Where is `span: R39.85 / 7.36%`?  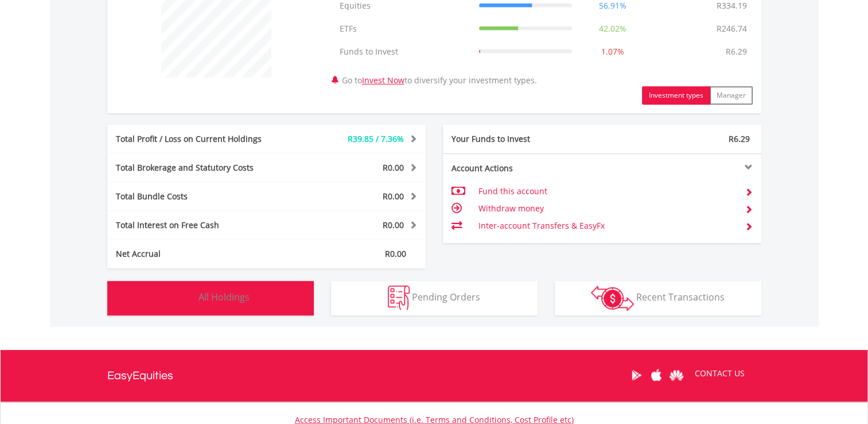
span: R39.85 / 7.36% is located at coordinates (376, 139).